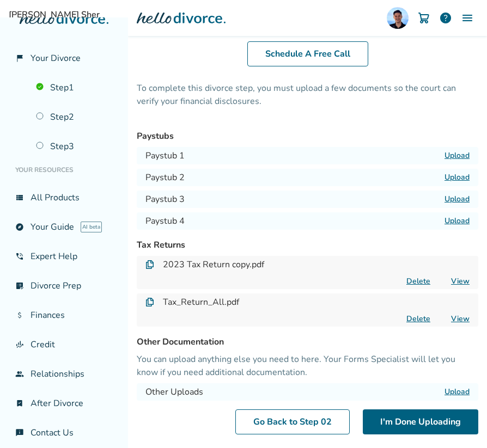 Image resolution: width=487 pixels, height=448 pixels. Describe the element at coordinates (165, 178) in the screenshot. I see `h4: Paystub 2` at that location.